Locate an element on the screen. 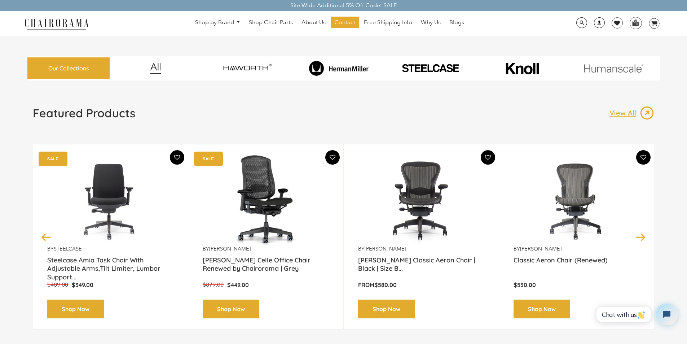  img: Herman Miller Celle Office Chair Renewed by Chairorama | Grey - chairorama is located at coordinates (266, 200).